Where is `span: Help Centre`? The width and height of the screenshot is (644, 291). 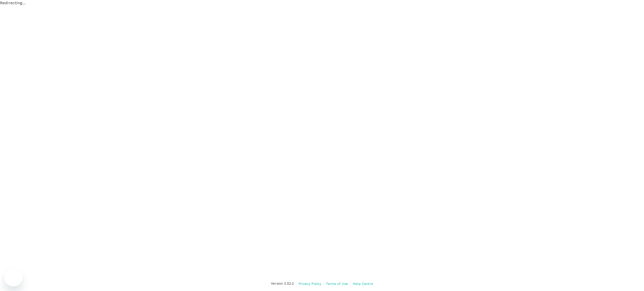 span: Help Centre is located at coordinates (363, 284).